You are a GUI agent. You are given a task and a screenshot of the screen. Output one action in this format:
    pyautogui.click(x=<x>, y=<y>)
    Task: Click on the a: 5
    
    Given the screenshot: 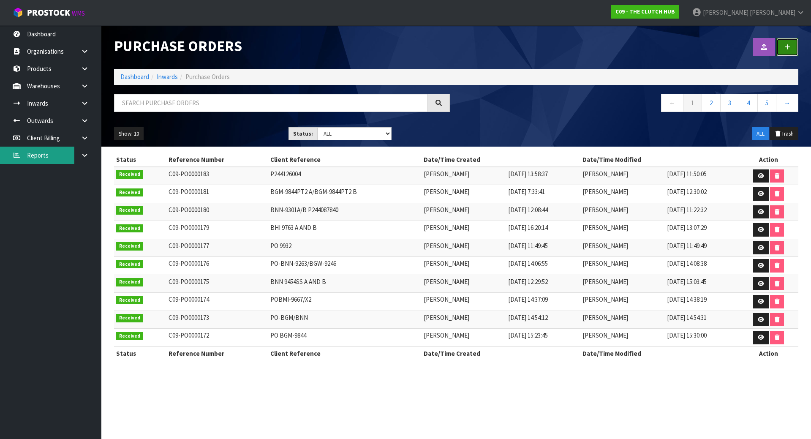 What is the action you would take?
    pyautogui.click(x=767, y=103)
    